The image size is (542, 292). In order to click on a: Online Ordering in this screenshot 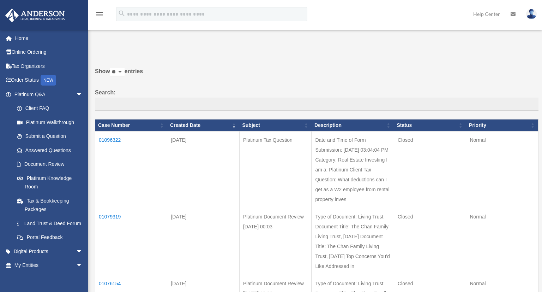, I will do `click(49, 52)`.